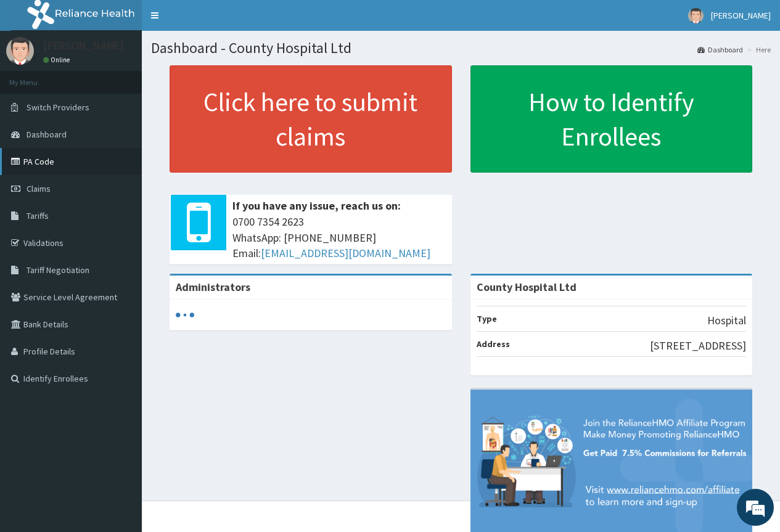  What do you see at coordinates (46, 134) in the screenshot?
I see `span: Dashboard` at bounding box center [46, 134].